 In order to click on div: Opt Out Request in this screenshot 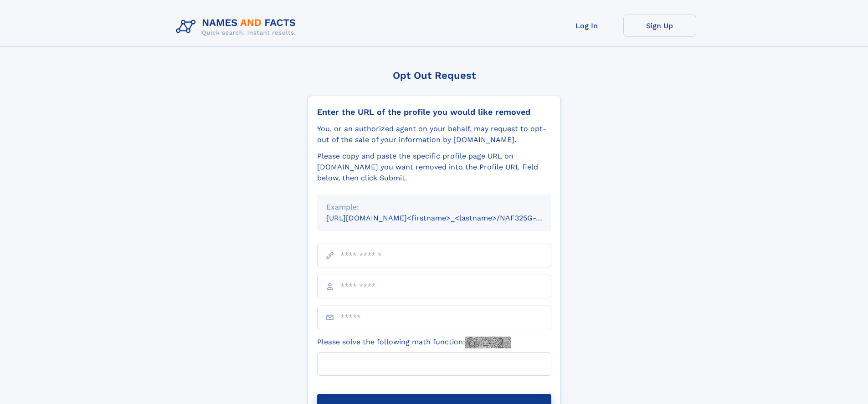, I will do `click(434, 76)`.